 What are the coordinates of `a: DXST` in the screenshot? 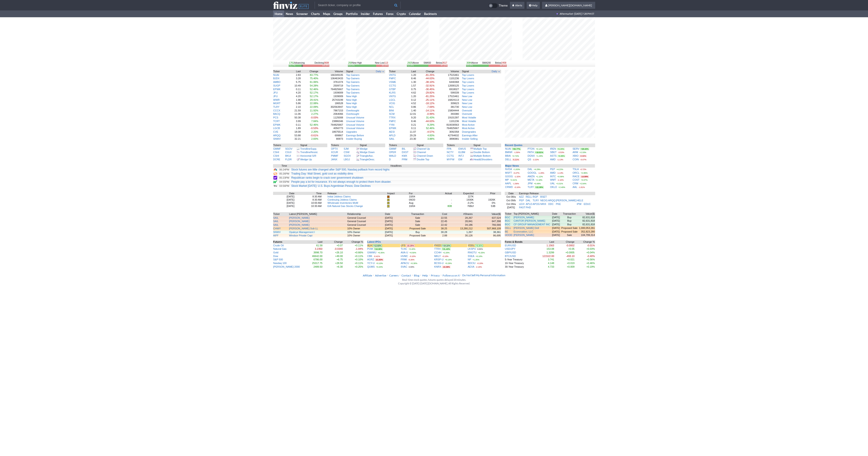 It's located at (405, 152).